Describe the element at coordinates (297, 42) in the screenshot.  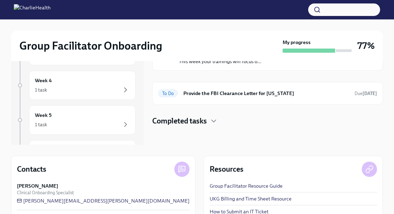
I see `strong: My progress` at that location.